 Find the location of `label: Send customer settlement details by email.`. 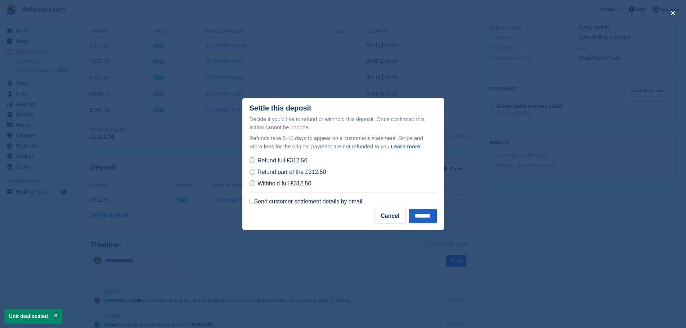

label: Send customer settlement details by email. is located at coordinates (307, 202).